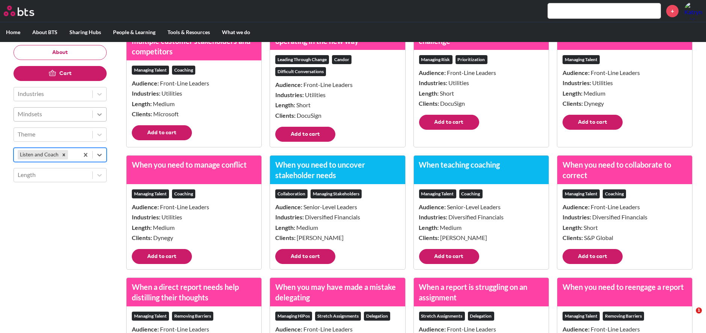 The height and width of the screenshot is (333, 706). What do you see at coordinates (60, 74) in the screenshot?
I see `button: Cart` at bounding box center [60, 74].